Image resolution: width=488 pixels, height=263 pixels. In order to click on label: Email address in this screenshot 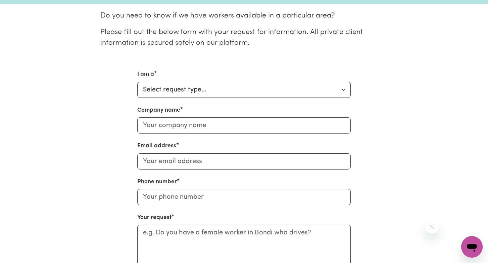, I will do `click(157, 146)`.